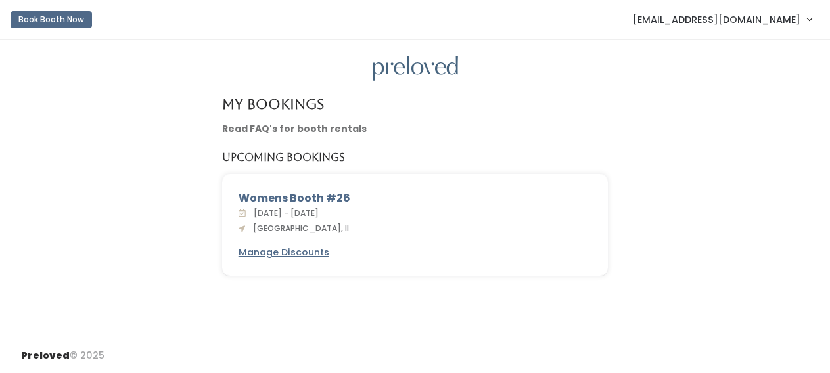 This screenshot has height=373, width=830. What do you see at coordinates (416, 199) in the screenshot?
I see `div: Womens Booth #26` at bounding box center [416, 199].